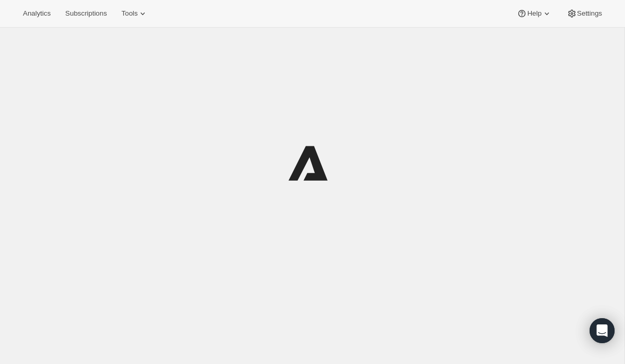 This screenshot has height=364, width=625. Describe the element at coordinates (584, 14) in the screenshot. I see `button: Settings` at that location.